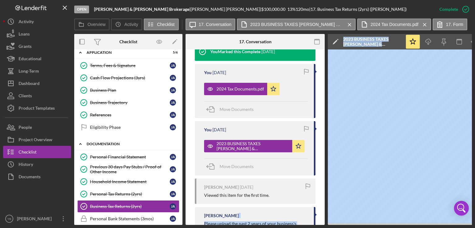 This screenshot has width=475, height=228. What do you see at coordinates (24, 35) in the screenshot?
I see `div: Loans` at bounding box center [24, 35].